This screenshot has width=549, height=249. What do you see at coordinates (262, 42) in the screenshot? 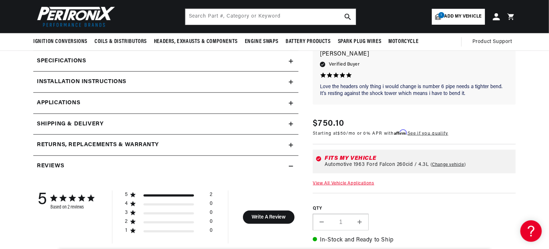
I see `summary: Engine Swaps` at bounding box center [262, 42].